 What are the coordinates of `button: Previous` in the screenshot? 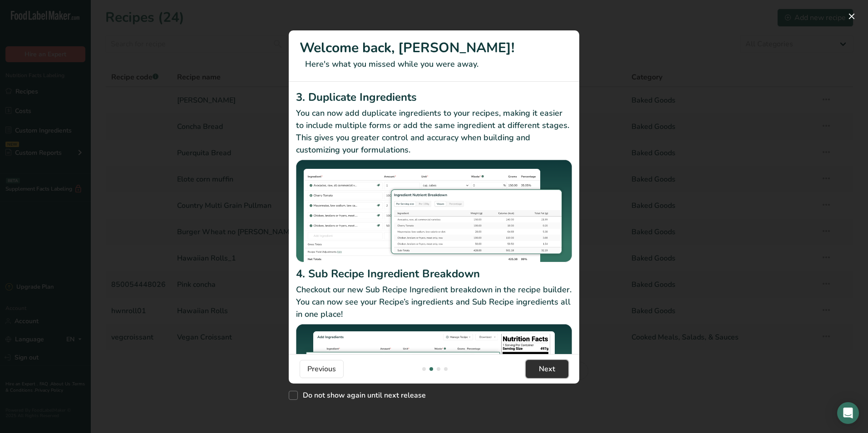 It's located at (321, 369).